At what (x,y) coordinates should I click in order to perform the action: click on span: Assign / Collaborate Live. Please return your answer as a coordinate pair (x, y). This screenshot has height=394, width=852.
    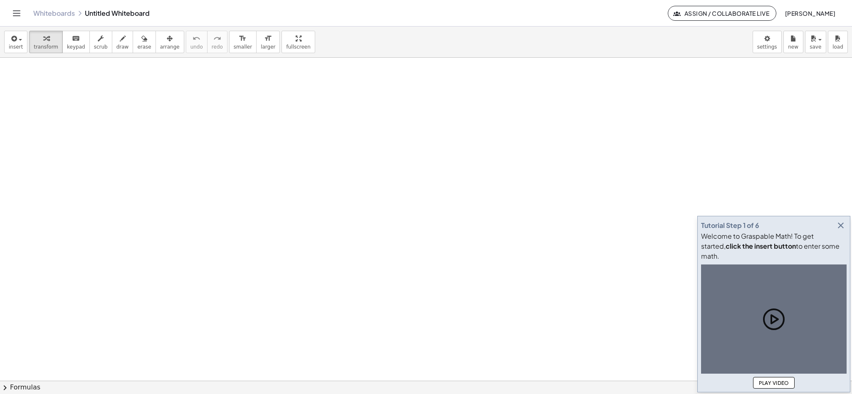
    Looking at the image, I should click on (721, 13).